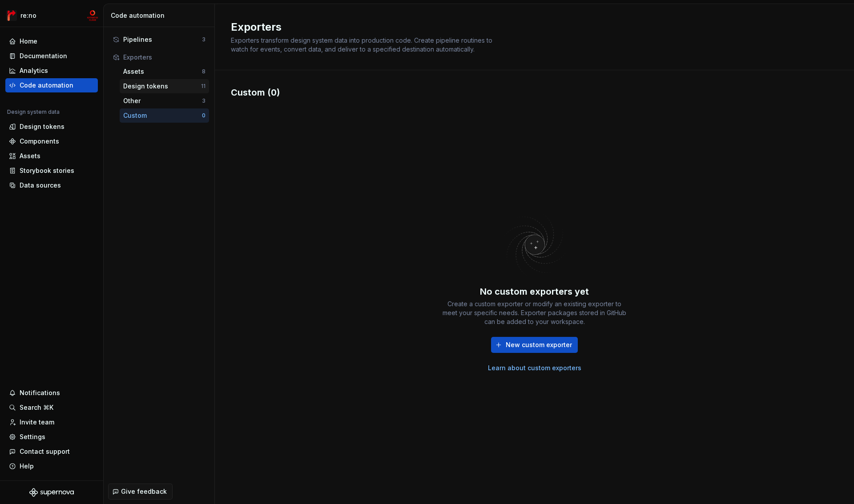  Describe the element at coordinates (33, 112) in the screenshot. I see `div: Design system data` at that location.